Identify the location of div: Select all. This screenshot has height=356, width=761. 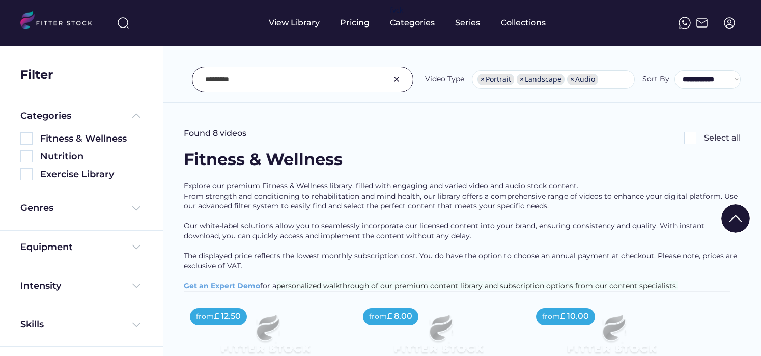
(722, 138).